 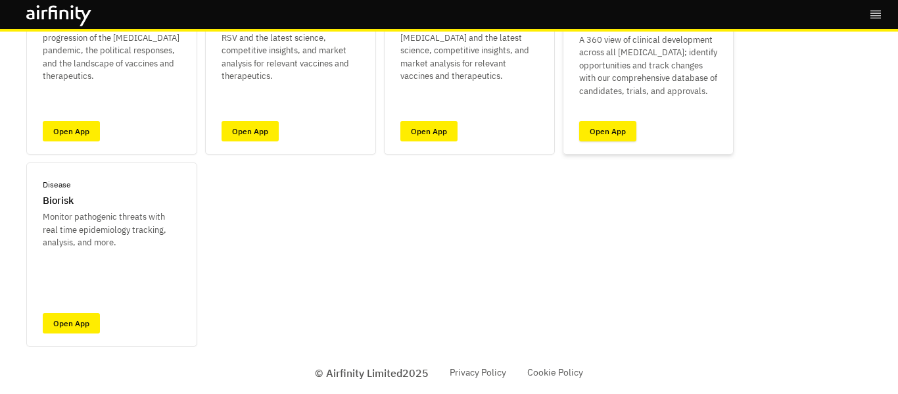 I want to click on p: Biorisk, so click(x=58, y=201).